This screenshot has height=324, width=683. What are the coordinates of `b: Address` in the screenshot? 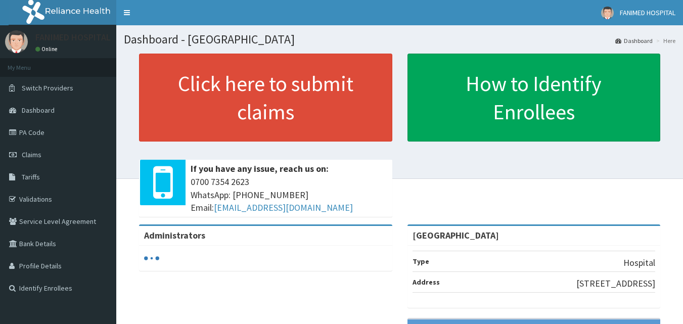 It's located at (426, 282).